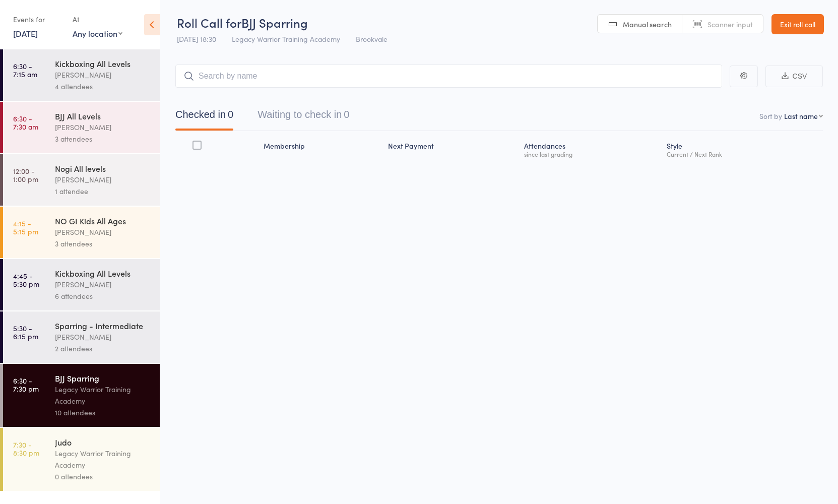 The width and height of the screenshot is (838, 504). What do you see at coordinates (743, 149) in the screenshot?
I see `div: Style` at bounding box center [743, 149].